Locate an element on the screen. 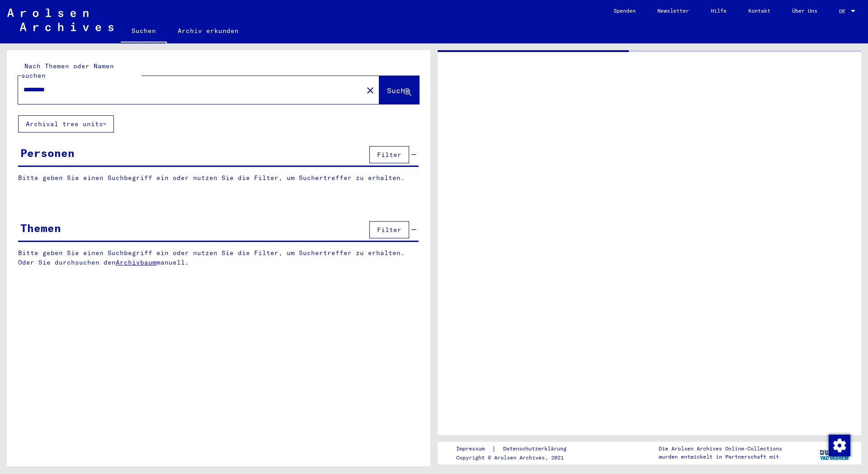 The width and height of the screenshot is (868, 474). button: Suche is located at coordinates (399, 90).